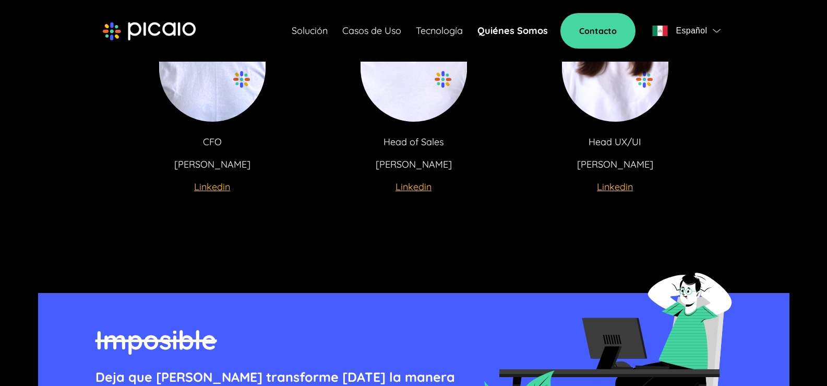 This screenshot has height=386, width=827. Describe the element at coordinates (440, 31) in the screenshot. I see `a: Tecnología` at that location.